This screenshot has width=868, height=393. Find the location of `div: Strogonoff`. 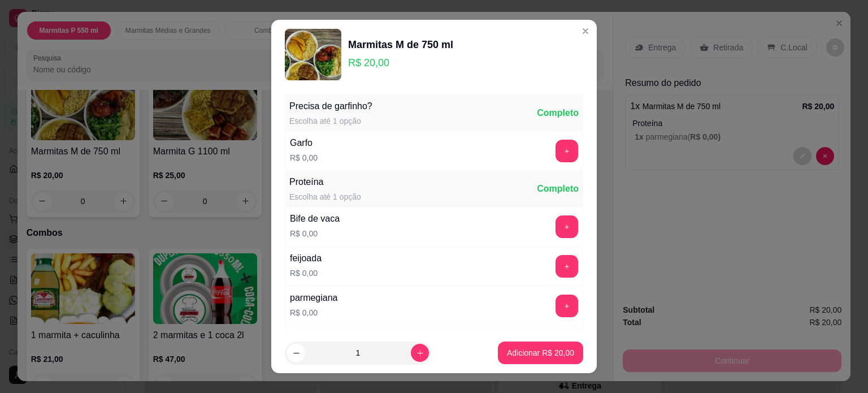

div: Strogonoff is located at coordinates (311, 338).